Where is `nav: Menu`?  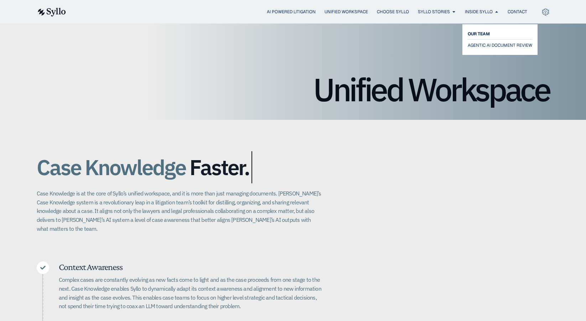
nav: Menu is located at coordinates (304, 12).